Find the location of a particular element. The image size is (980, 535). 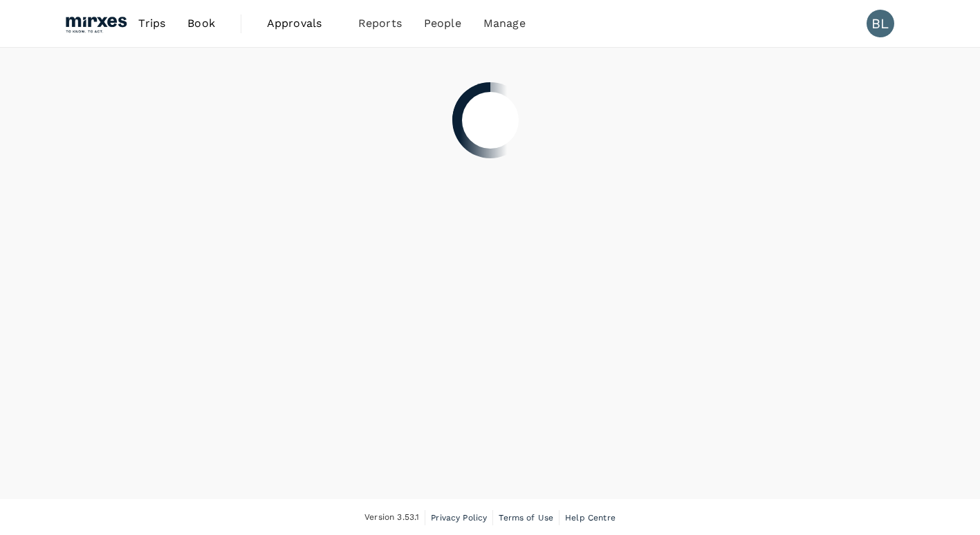

span: Manage is located at coordinates (504, 24).